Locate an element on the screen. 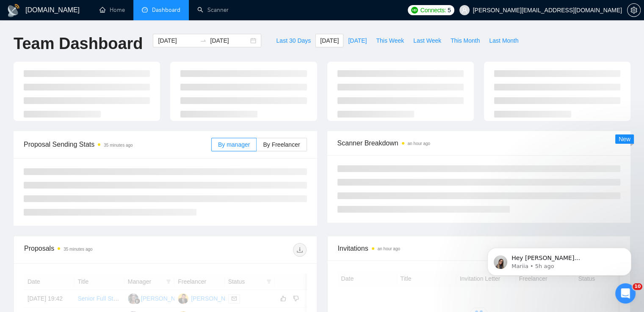 The height and width of the screenshot is (312, 644). p: Message from Mariia, sent 5h ago is located at coordinates (92, 36).